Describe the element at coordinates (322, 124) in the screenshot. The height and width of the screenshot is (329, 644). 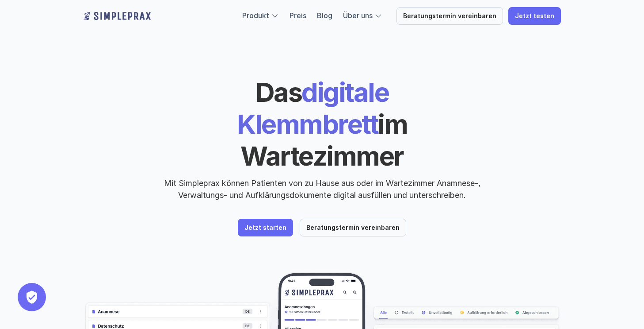
I see `h1: digitale Klemmbrett` at that location.